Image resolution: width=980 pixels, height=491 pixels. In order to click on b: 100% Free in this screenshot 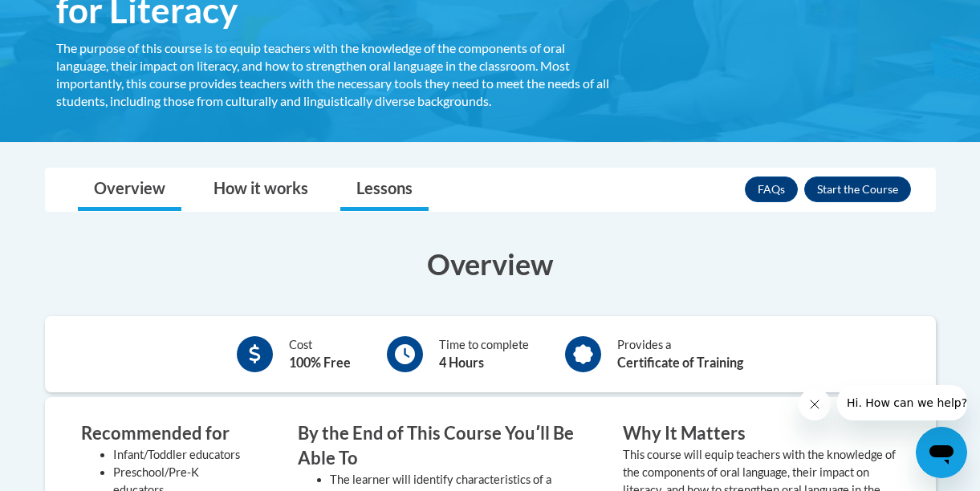, I will do `click(320, 362)`.